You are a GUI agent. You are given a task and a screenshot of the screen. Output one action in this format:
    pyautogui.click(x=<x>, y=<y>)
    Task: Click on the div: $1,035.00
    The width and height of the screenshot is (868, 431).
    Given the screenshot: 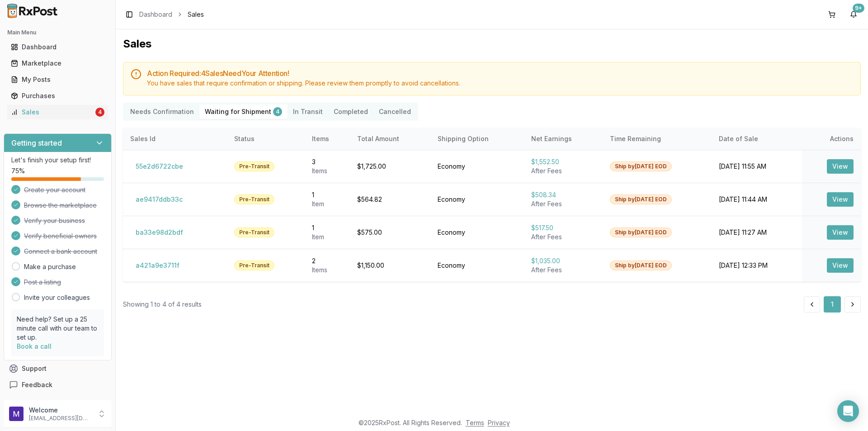 What is the action you would take?
    pyautogui.click(x=563, y=261)
    